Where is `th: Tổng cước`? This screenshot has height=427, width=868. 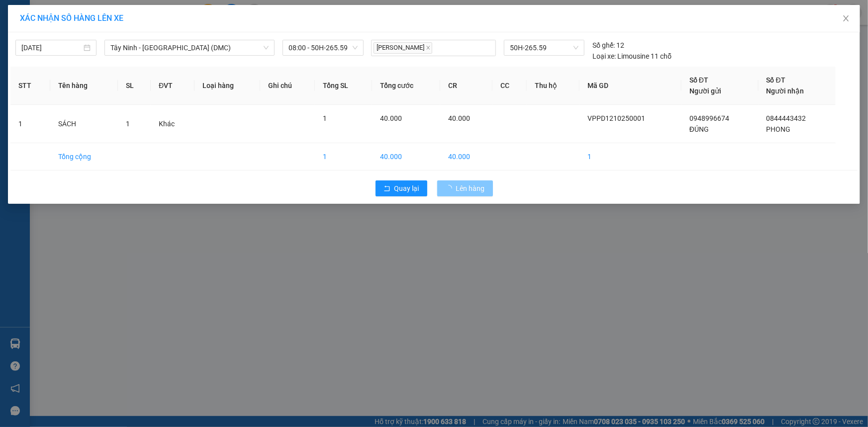 th: Tổng cước is located at coordinates (406, 85).